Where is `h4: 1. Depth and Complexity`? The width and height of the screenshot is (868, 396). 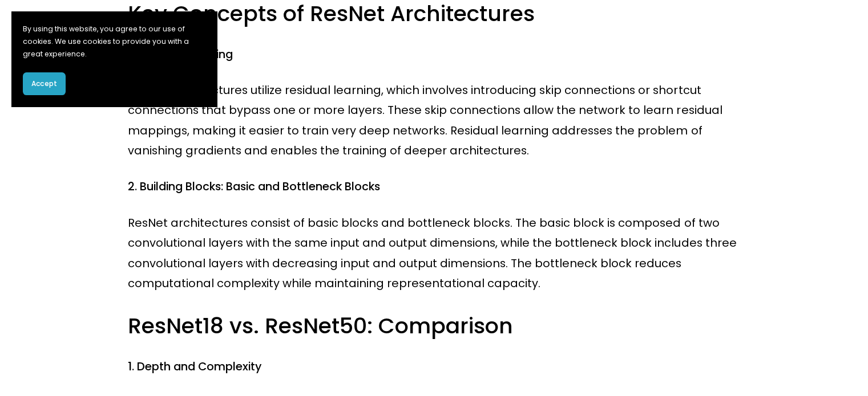
h4: 1. Depth and Complexity is located at coordinates (433, 366).